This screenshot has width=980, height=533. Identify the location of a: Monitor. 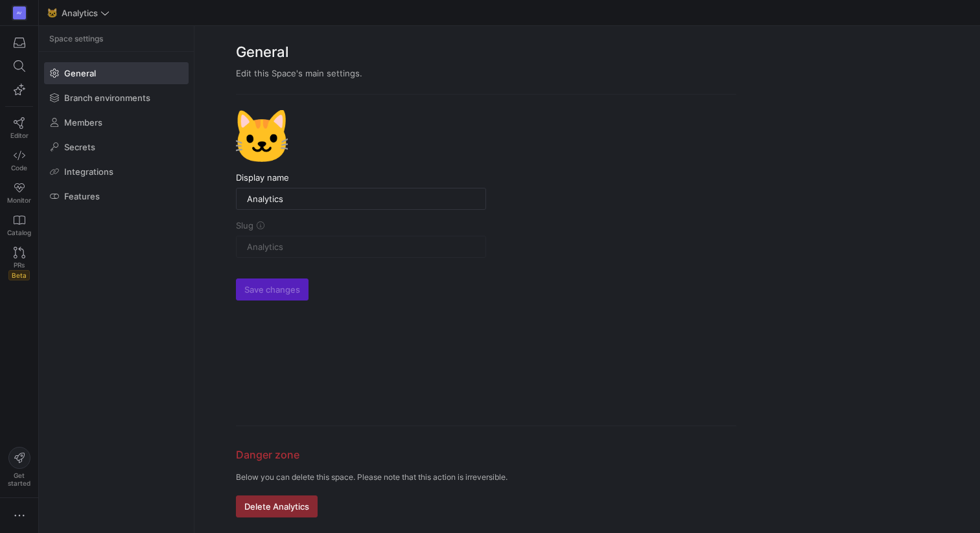
(19, 193).